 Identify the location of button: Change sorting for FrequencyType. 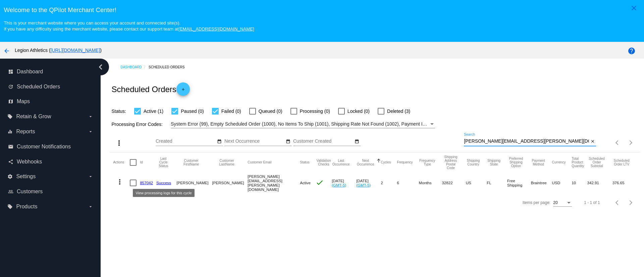
(427, 162).